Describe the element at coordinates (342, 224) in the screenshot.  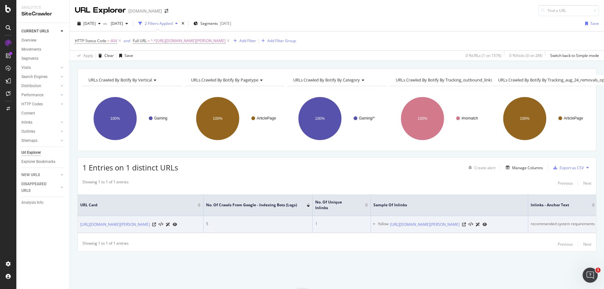
I see `div: 1` at that location.